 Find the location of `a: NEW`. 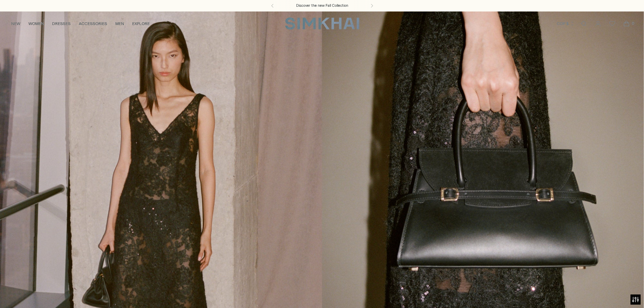

a: NEW is located at coordinates (15, 24).